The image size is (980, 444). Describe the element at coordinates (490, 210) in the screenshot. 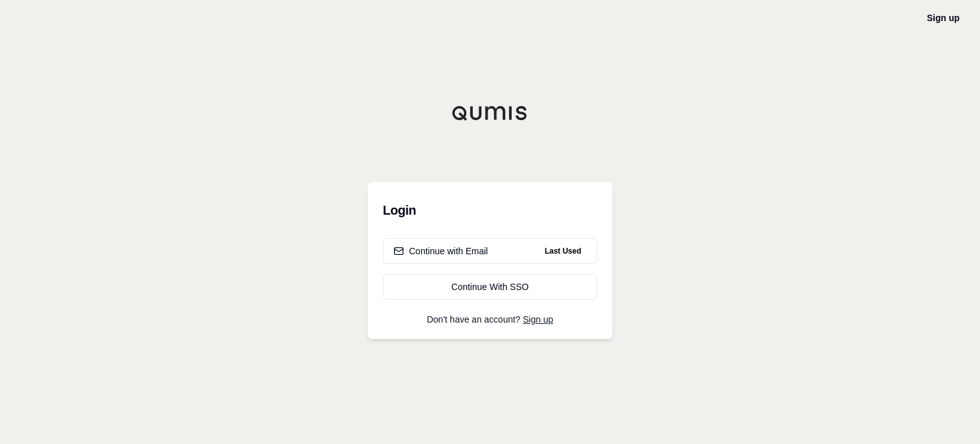

I see `h3: Login` at that location.